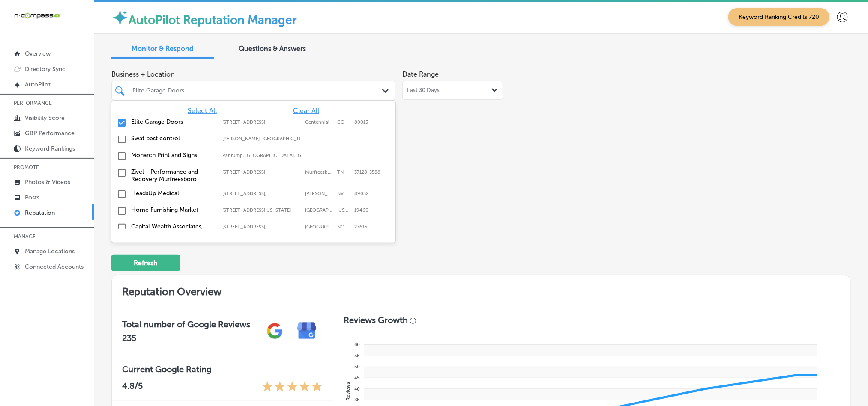  Describe the element at coordinates (360, 227) in the screenshot. I see `label: 27615` at that location.